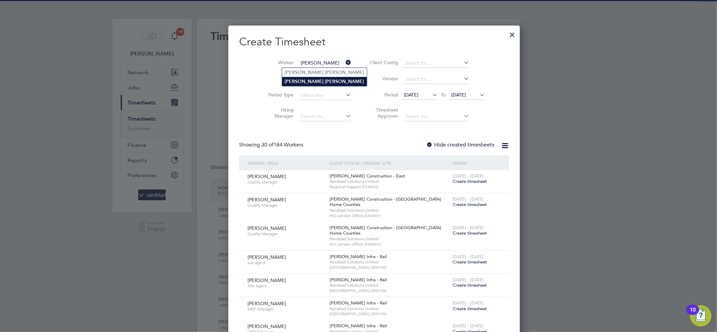  Describe the element at coordinates (383, 95) in the screenshot. I see `label: Period` at that location.